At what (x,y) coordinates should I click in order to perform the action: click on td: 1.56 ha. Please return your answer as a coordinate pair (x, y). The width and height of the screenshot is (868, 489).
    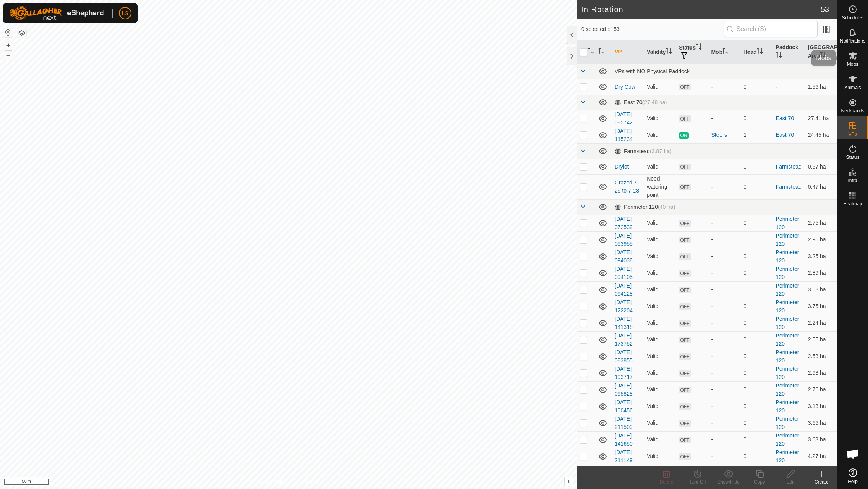
    Looking at the image, I should click on (821, 86).